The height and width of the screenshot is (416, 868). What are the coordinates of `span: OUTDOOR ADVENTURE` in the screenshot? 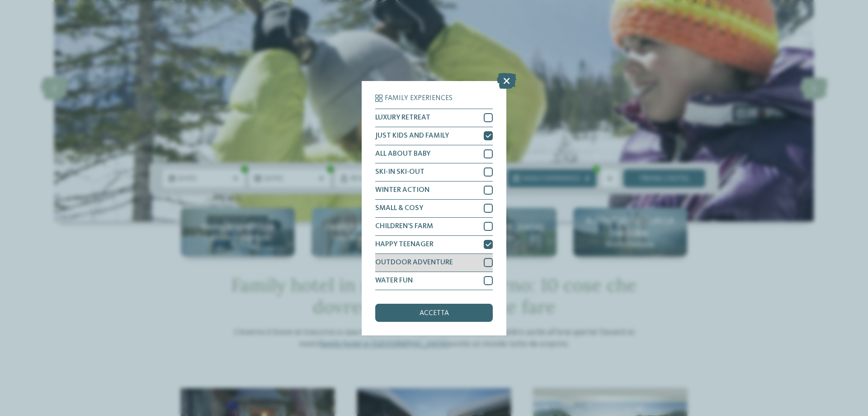 It's located at (414, 262).